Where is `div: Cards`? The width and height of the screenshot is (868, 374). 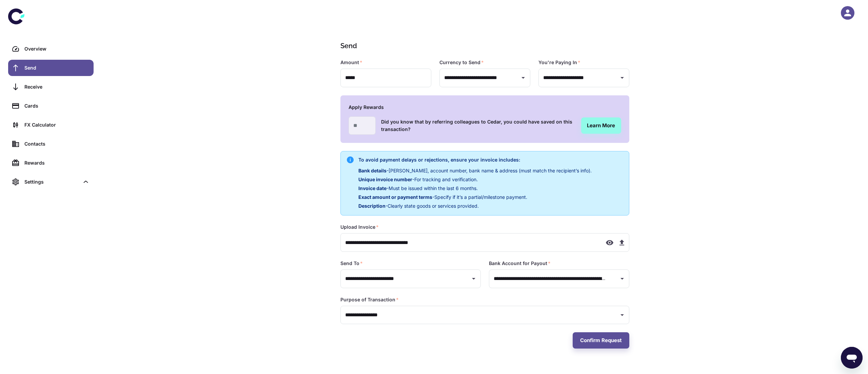
div: Cards is located at coordinates (57, 106).